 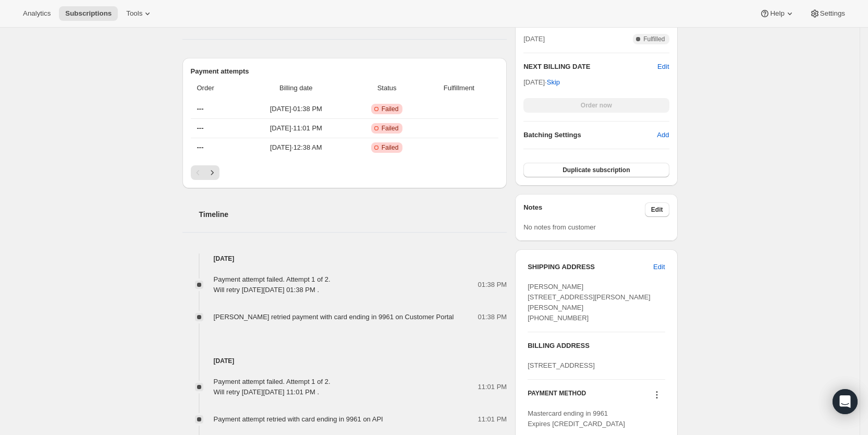 I want to click on div: Open Intercom Messenger, so click(x=845, y=402).